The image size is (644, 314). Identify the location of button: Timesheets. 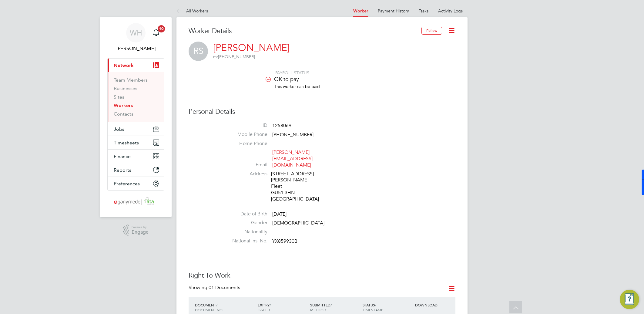
(136, 142).